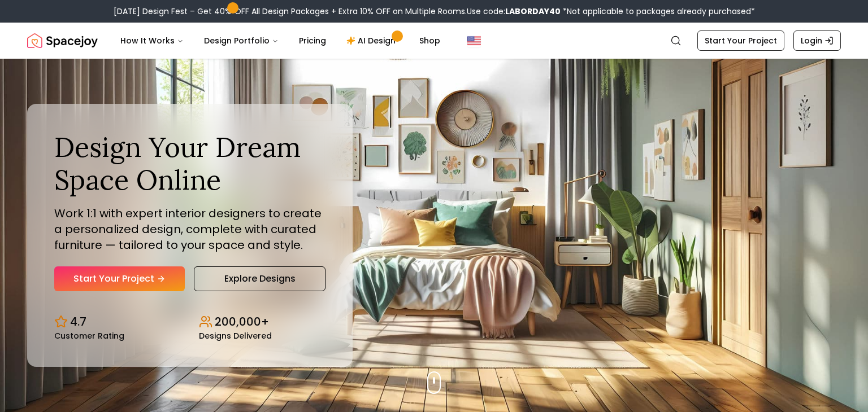 This screenshot has height=412, width=868. I want to click on b: LABORDAY40, so click(533, 11).